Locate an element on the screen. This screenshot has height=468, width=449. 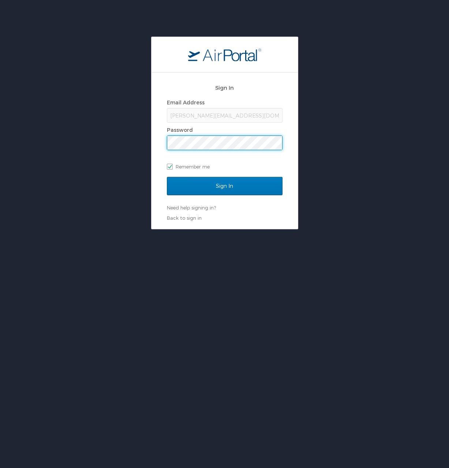
h2: Sign In is located at coordinates (225, 87).